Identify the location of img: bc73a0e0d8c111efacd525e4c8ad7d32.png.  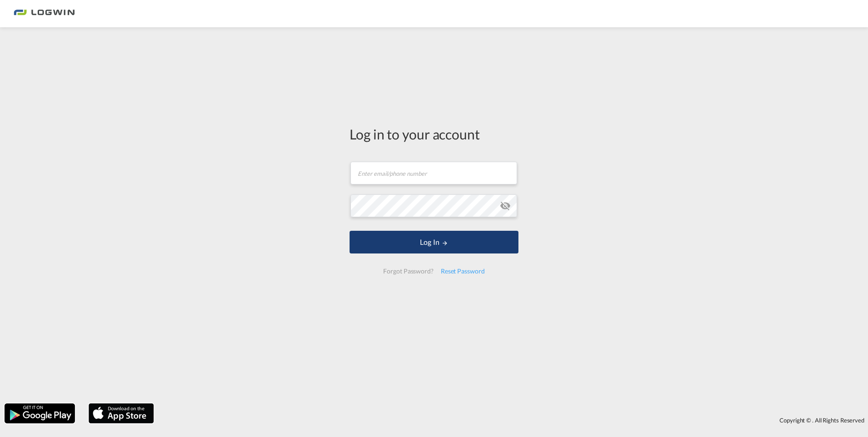
(44, 14).